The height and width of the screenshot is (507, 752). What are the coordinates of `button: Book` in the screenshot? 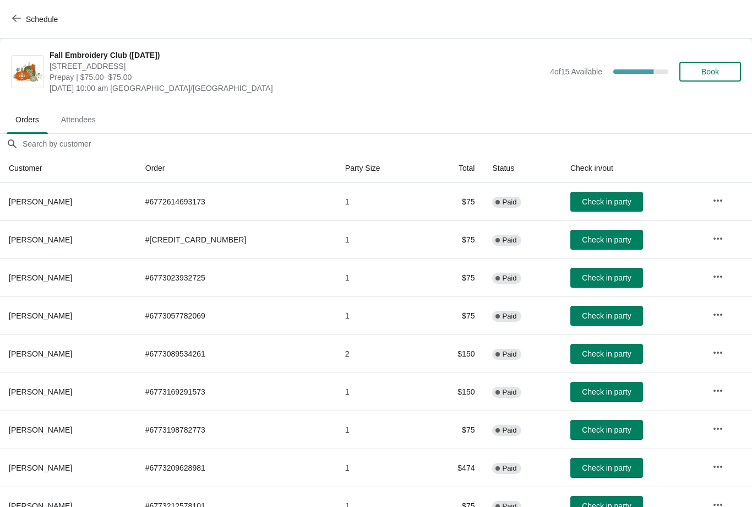 It's located at (710, 72).